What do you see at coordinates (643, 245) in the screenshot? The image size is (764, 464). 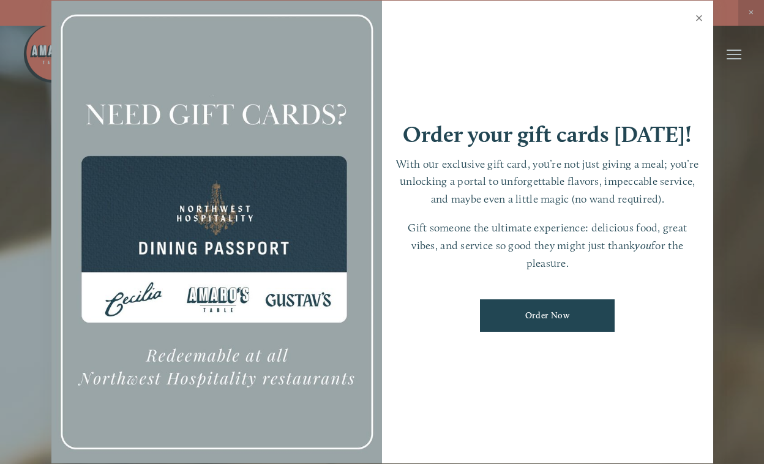 I see `em: you` at bounding box center [643, 245].